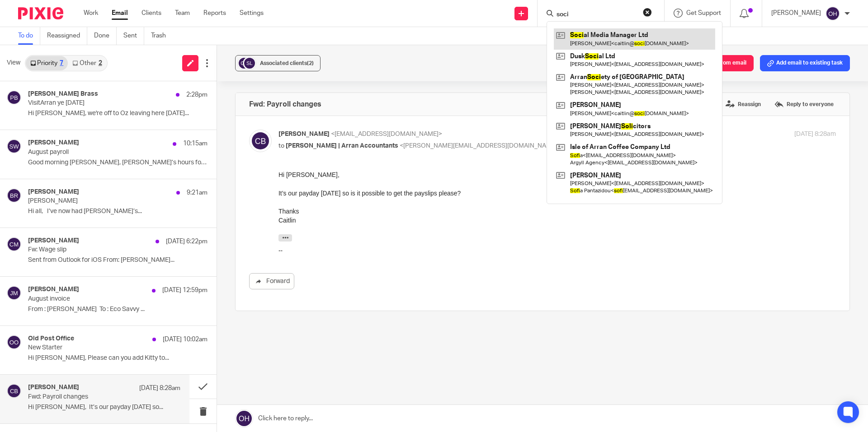 This screenshot has width=868, height=432. I want to click on a: Reports, so click(215, 13).